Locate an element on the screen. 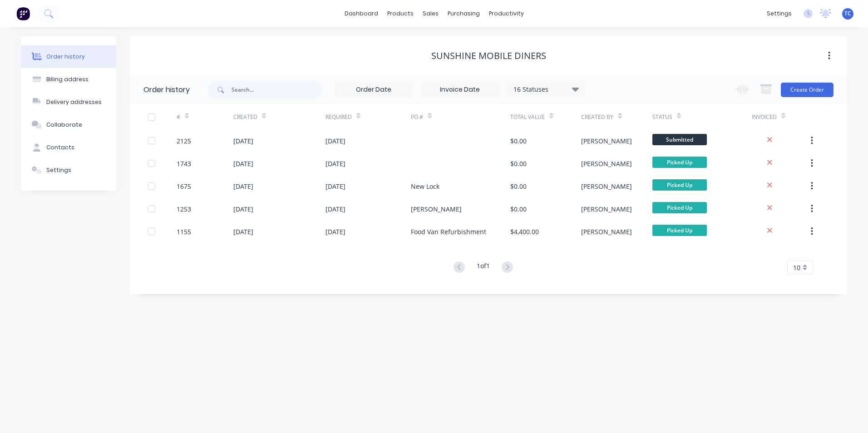 This screenshot has width=868, height=433. div: settings is located at coordinates (779, 14).